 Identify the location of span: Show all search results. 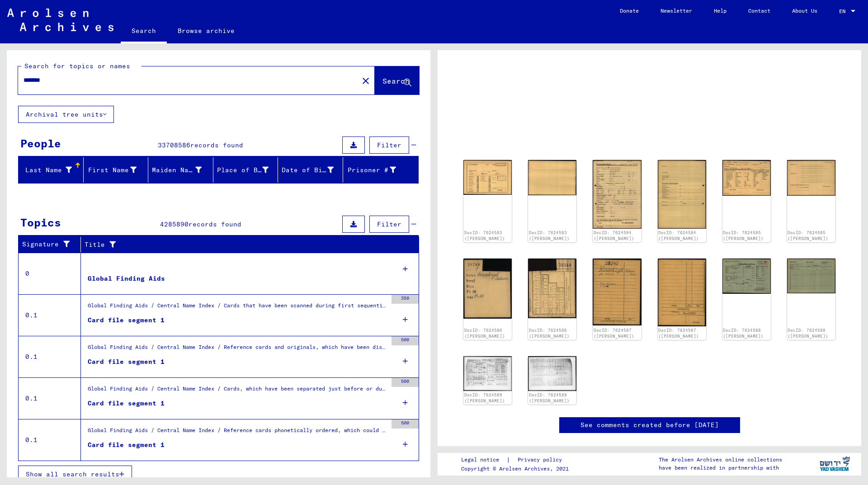
(72, 474).